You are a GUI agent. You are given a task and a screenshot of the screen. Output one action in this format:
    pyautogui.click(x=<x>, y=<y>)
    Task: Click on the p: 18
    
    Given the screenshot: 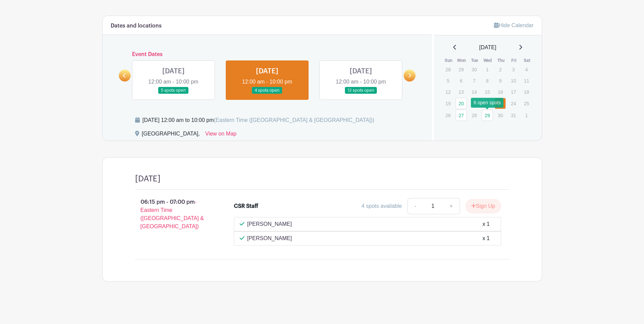 What is the action you would take?
    pyautogui.click(x=526, y=92)
    